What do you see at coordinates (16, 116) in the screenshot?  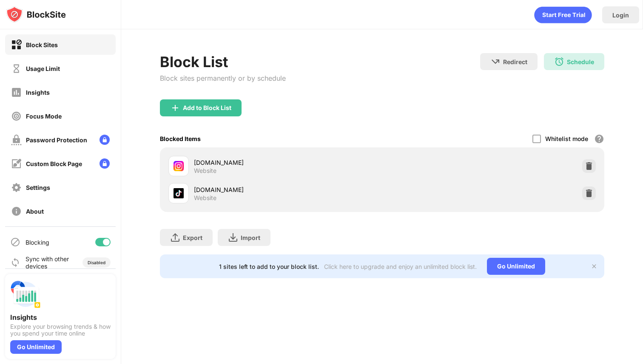 I see `img: focus-off.svg` at bounding box center [16, 116].